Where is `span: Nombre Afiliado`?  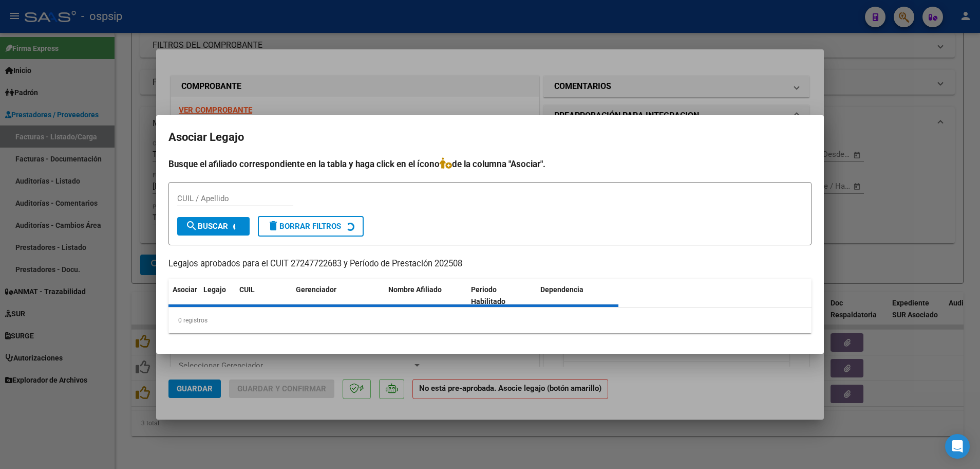 span: Nombre Afiliado is located at coordinates (415, 289).